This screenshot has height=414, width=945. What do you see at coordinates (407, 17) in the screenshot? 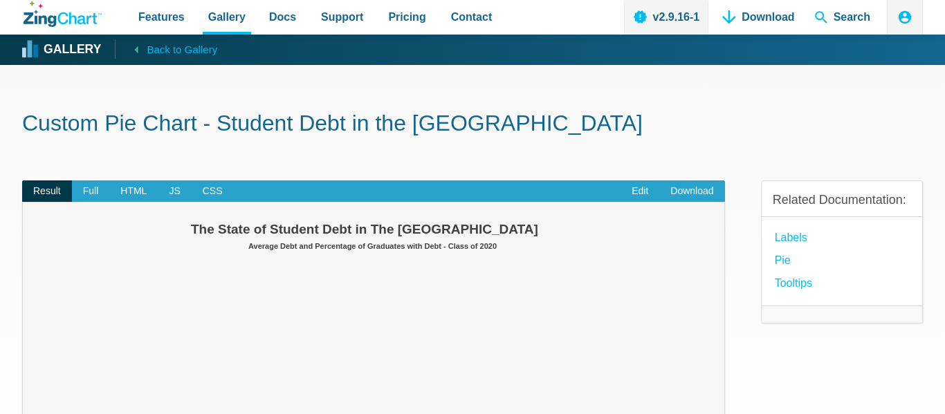
I see `span: Pricing` at bounding box center [407, 17].